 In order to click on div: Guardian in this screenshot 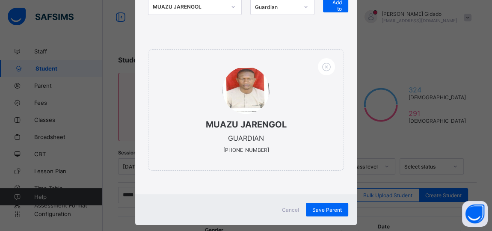, I will do `click(277, 7)`.